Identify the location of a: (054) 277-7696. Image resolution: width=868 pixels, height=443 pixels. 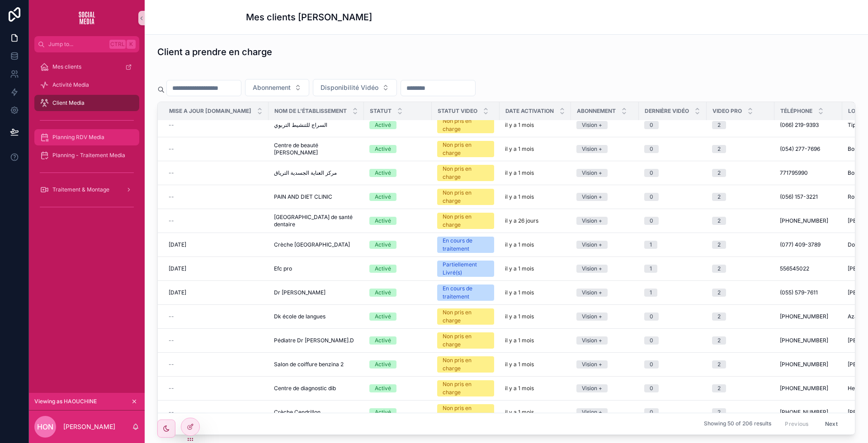
(808, 149).